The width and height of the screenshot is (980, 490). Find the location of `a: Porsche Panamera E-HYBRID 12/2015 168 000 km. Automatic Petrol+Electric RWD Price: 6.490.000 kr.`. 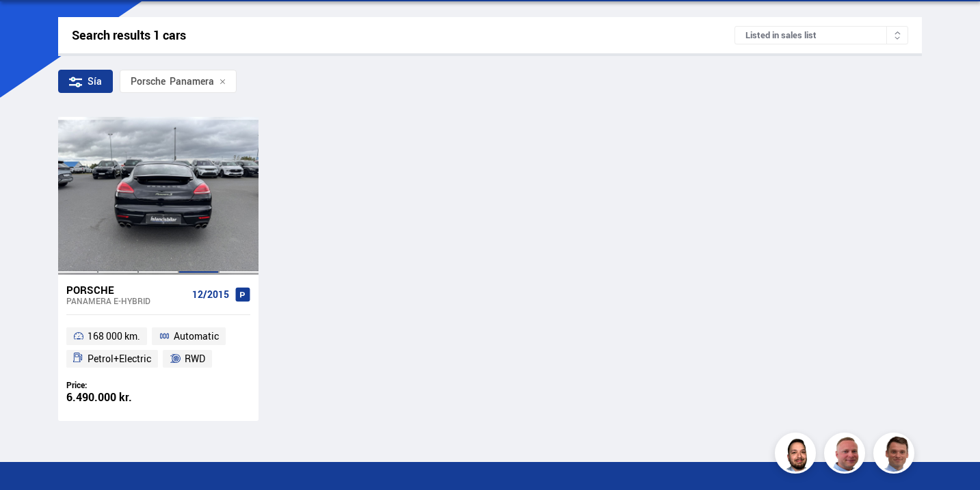

a: Porsche Panamera E-HYBRID 12/2015 168 000 km. Automatic Petrol+Electric RWD Price: 6.490.000 kr. is located at coordinates (158, 348).